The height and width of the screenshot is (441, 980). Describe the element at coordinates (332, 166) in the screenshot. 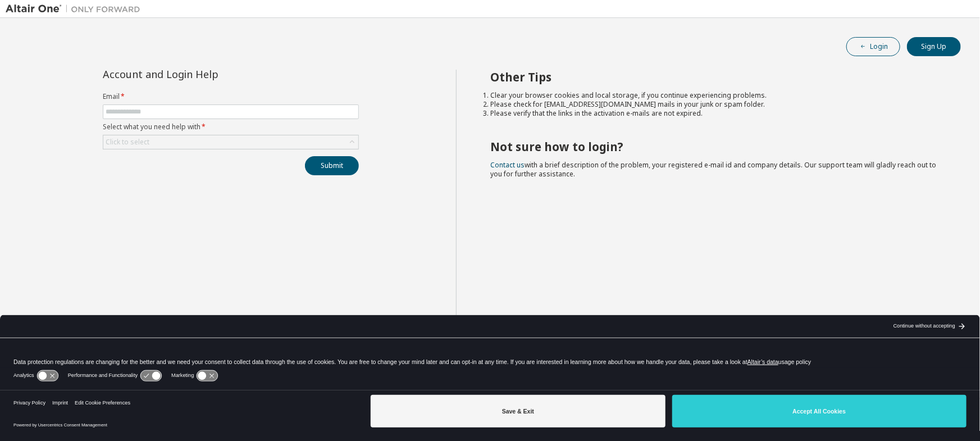

I see `button: Submit` at that location.